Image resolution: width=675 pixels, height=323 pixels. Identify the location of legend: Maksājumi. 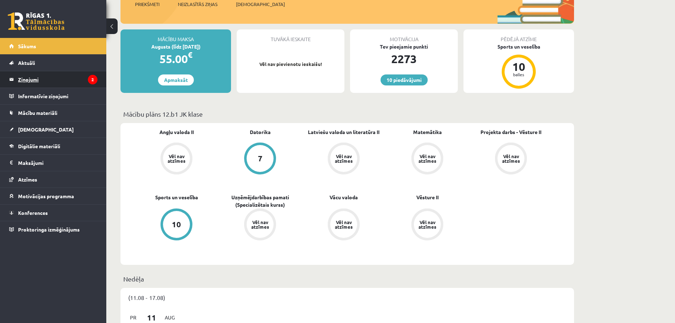
(58, 163).